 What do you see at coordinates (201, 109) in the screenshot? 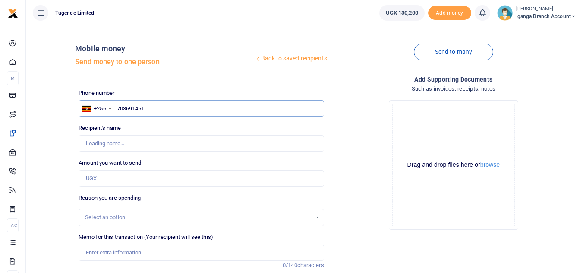
I see `input: Enter phone number` at bounding box center [201, 109].